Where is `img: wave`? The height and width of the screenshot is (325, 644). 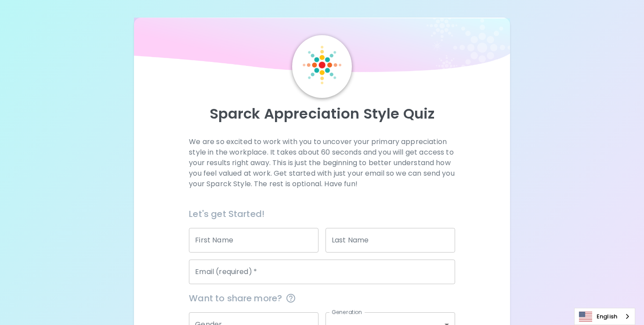 img: wave is located at coordinates (322, 47).